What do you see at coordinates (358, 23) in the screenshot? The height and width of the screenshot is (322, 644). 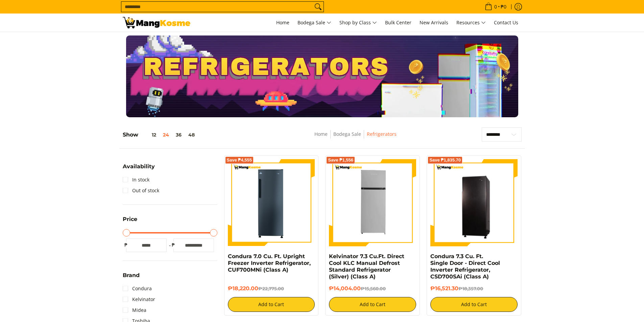 I see `span: Shop by Class` at bounding box center [358, 23].